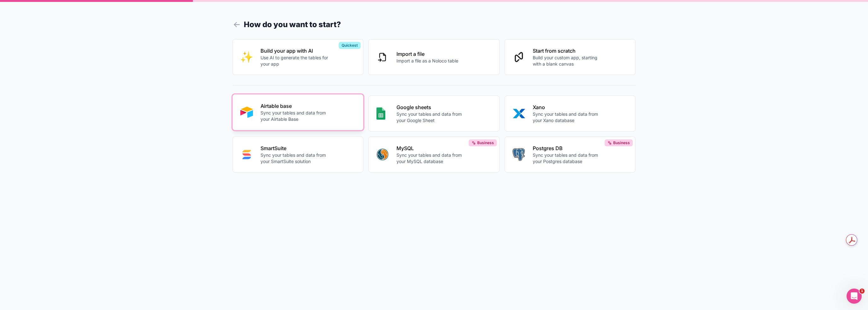 This screenshot has width=868, height=310. Describe the element at coordinates (296, 116) in the screenshot. I see `p: Sync your tables and data from your Airtable Base` at that location.